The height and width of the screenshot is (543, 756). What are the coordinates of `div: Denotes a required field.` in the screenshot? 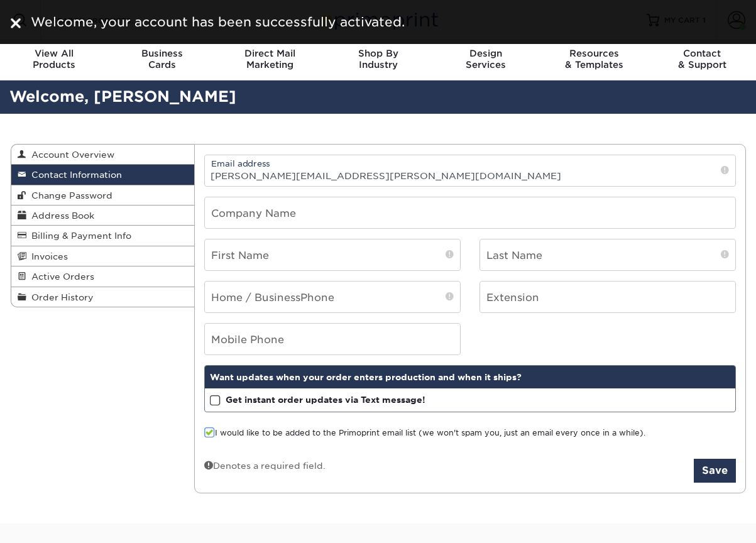 It's located at (265, 465).